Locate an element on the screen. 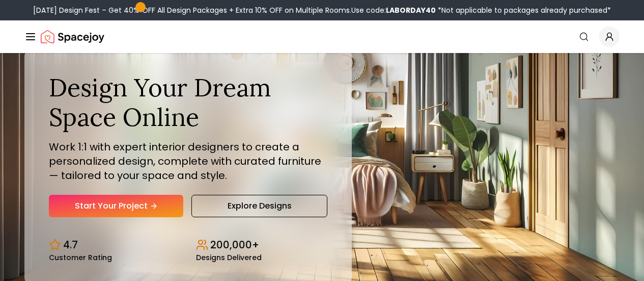  a: Explore Designs is located at coordinates (259, 206).